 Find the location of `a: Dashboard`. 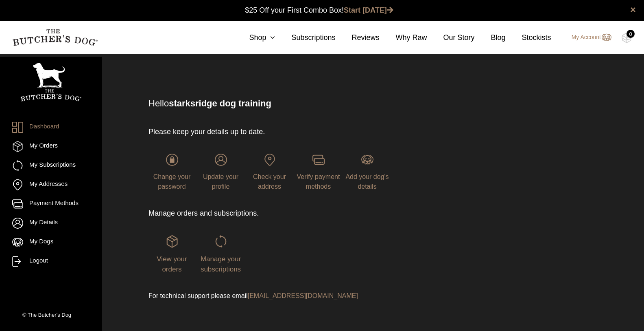

a: Dashboard is located at coordinates (51, 127).